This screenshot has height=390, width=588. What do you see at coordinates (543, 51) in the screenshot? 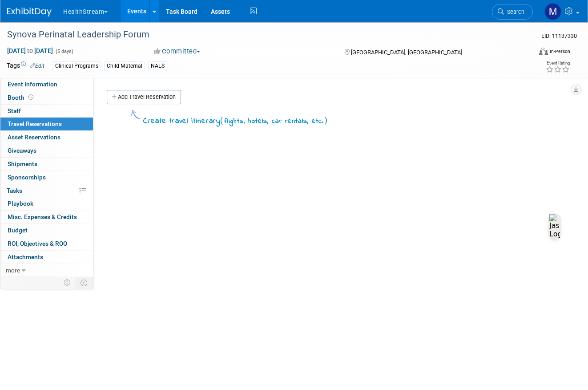
I see `img: Format-Inperson.png` at bounding box center [543, 51].